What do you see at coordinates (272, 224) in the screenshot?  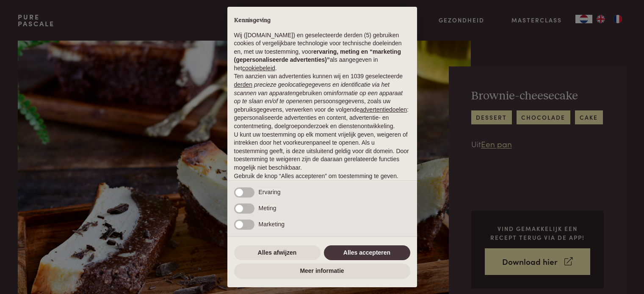 I see `span: Marketing` at bounding box center [272, 224].